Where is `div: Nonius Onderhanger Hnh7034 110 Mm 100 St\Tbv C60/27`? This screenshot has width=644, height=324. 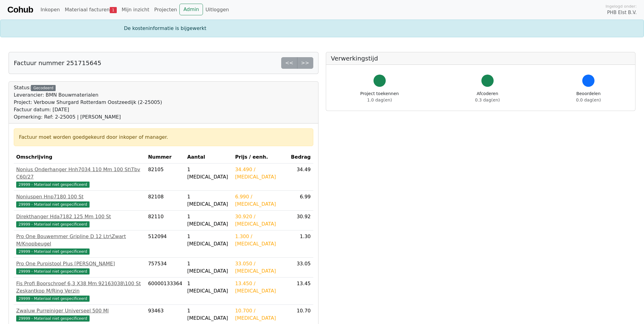
div: Nonius Onderhanger Hnh7034 110 Mm 100 St\Tbv C60/27 is located at coordinates (79, 174).